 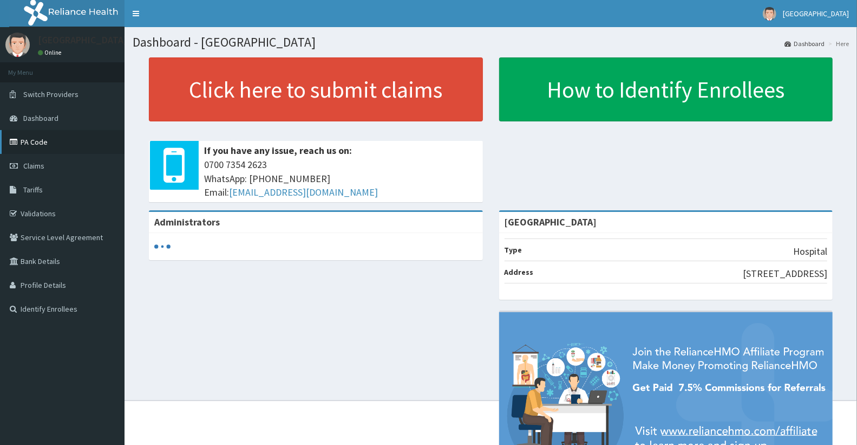 What do you see at coordinates (33, 190) in the screenshot?
I see `span: Tariffs` at bounding box center [33, 190].